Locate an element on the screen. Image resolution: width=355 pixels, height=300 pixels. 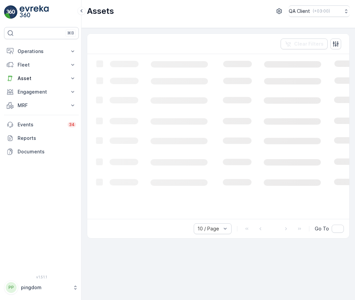
p: Assets is located at coordinates (100, 11).